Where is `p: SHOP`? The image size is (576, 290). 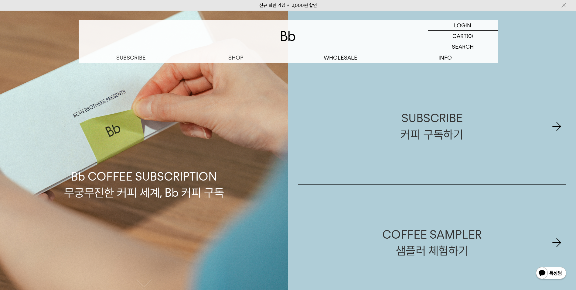 p: SHOP is located at coordinates (236, 57).